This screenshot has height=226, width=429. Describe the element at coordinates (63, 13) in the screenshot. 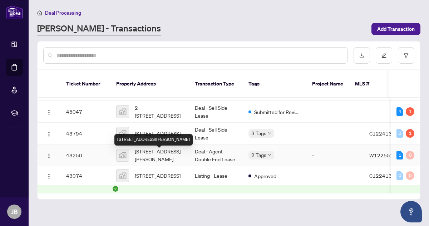

I see `span: Deal Processing` at that location.